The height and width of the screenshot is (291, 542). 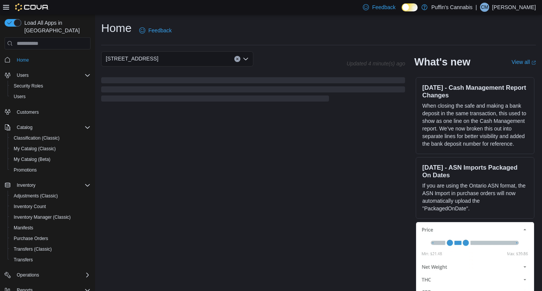 I want to click on input: Dark Mode, so click(x=410, y=7).